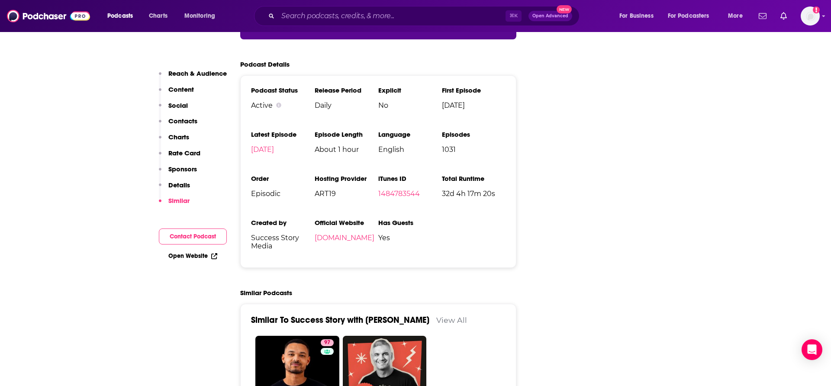  I want to click on span: Success Story Media, so click(283, 242).